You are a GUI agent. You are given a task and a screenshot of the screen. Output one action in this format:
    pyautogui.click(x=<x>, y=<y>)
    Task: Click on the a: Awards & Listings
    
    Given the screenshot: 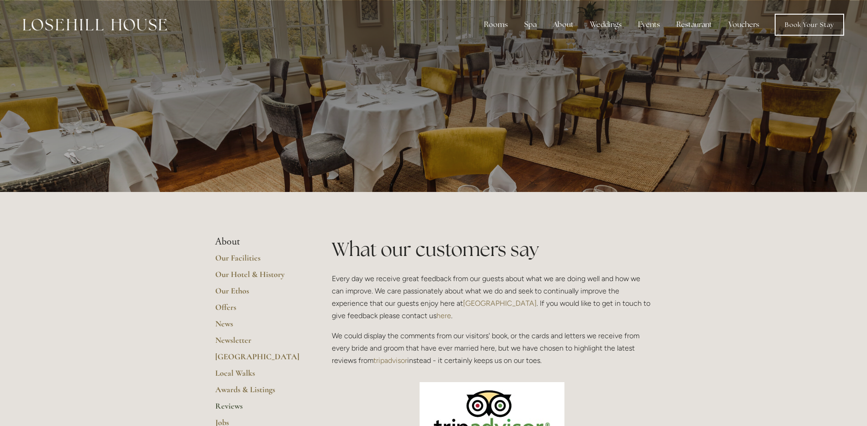 What is the action you would take?
    pyautogui.click(x=259, y=393)
    